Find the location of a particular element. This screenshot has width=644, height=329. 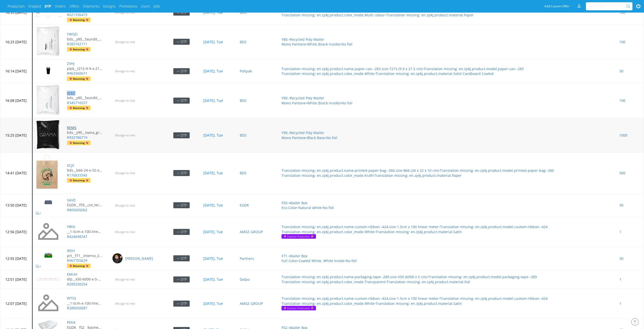

a: 1 is located at coordinates (39, 213).